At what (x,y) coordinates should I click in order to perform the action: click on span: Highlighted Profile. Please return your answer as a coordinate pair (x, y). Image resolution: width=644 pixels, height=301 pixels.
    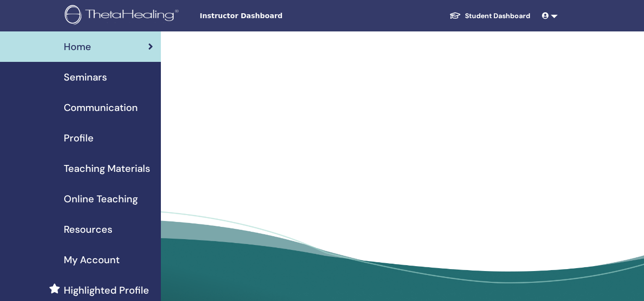
    Looking at the image, I should click on (107, 290).